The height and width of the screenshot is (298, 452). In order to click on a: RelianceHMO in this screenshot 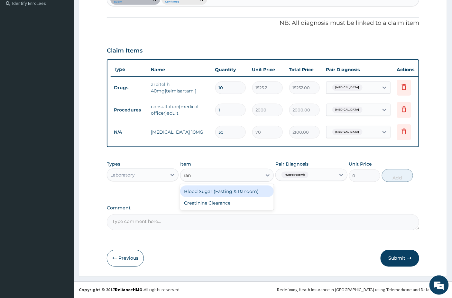, I will do `click(129, 290)`.